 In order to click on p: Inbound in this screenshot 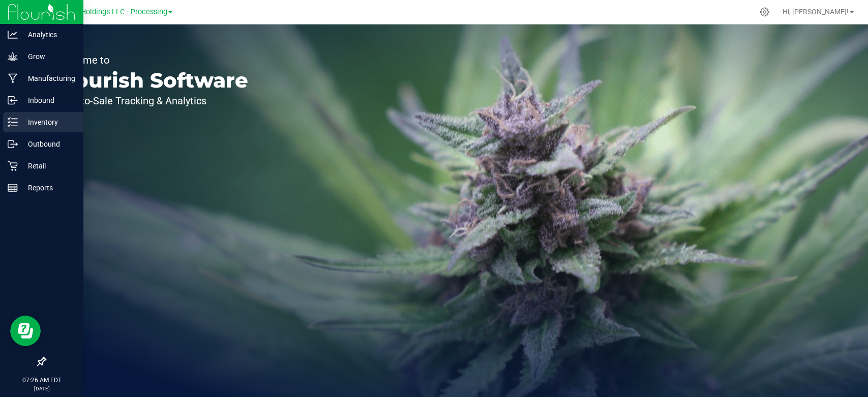, I will do `click(49, 101)`.